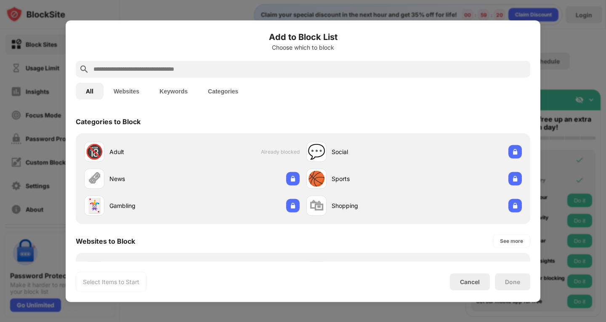 This screenshot has height=322, width=606. Describe the element at coordinates (84, 69) in the screenshot. I see `img: search.svg` at that location.